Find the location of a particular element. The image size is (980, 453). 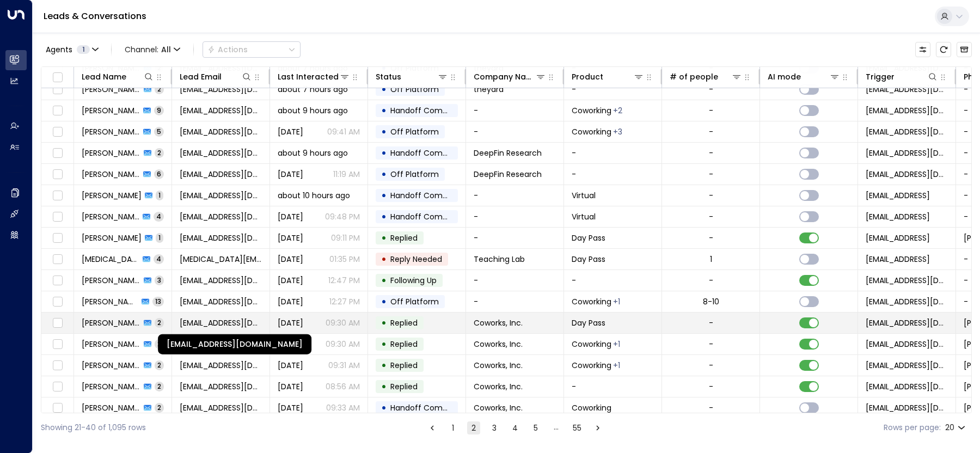

span: Jazmine Foxx is located at coordinates (112, 238).